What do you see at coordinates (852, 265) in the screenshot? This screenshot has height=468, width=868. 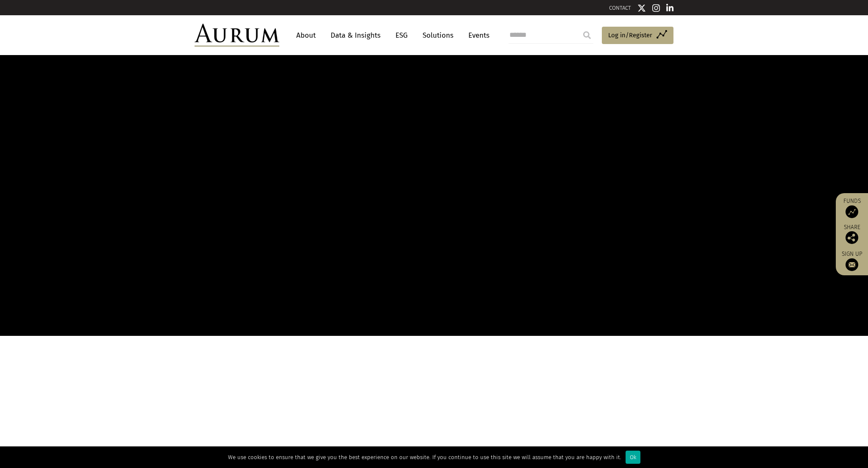 I see `img: Sign up to our newsletter` at bounding box center [852, 265].